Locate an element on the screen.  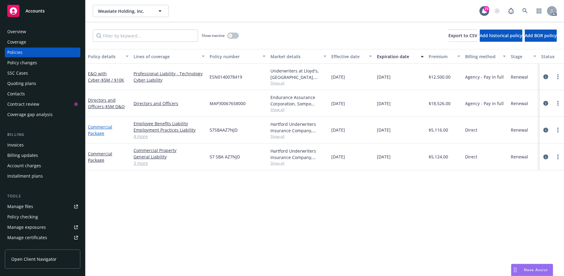
a: Report a Bug is located at coordinates (511, 11).